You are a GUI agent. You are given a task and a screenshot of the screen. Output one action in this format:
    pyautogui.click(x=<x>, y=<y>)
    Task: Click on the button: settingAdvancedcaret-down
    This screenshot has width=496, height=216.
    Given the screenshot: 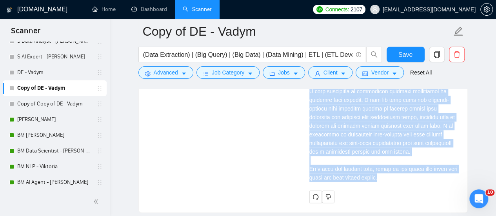 What is the action you would take?
    pyautogui.click(x=166, y=73)
    